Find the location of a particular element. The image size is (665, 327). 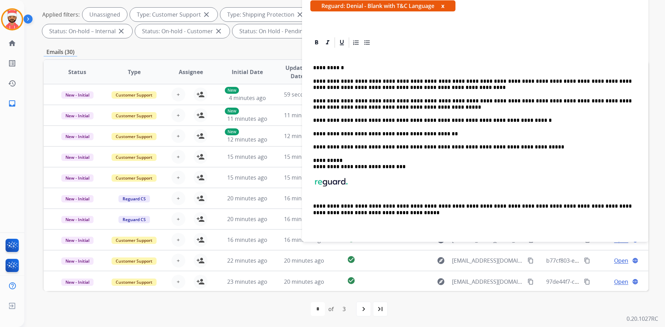

span: b77cf803-ee38-4315-8621-abd08b0c7016 is located at coordinates (599, 261).